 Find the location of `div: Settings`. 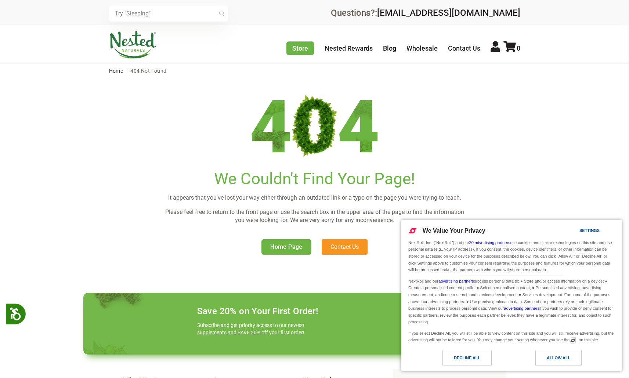

div: Settings is located at coordinates (589, 231).